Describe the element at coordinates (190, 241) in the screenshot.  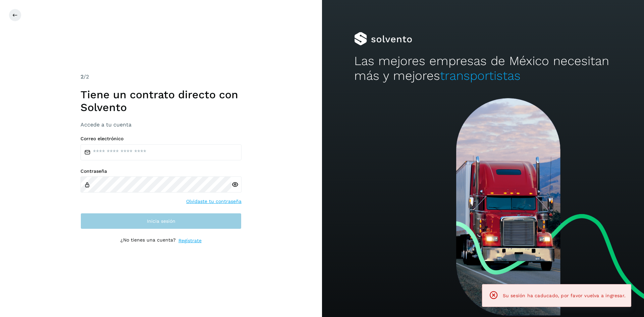
I see `a: Regístrate` at that location.